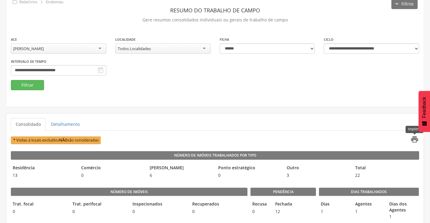 This screenshot has height=223, width=430. What do you see at coordinates (56, 140) in the screenshot?
I see `span: * Visitas à locais excluídos são consideradas` at bounding box center [56, 140].